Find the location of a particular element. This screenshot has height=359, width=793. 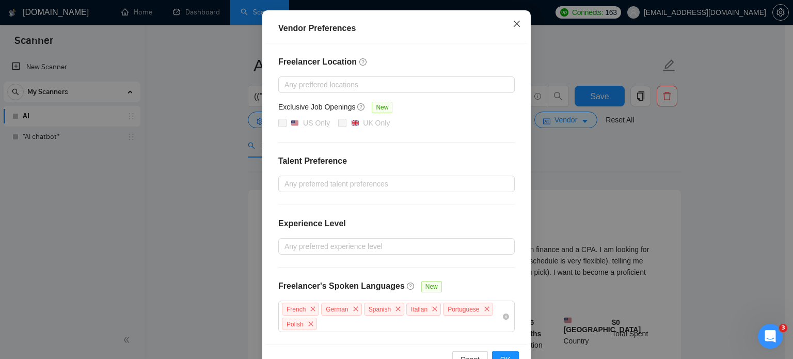

span: Polish is located at coordinates (295, 324).